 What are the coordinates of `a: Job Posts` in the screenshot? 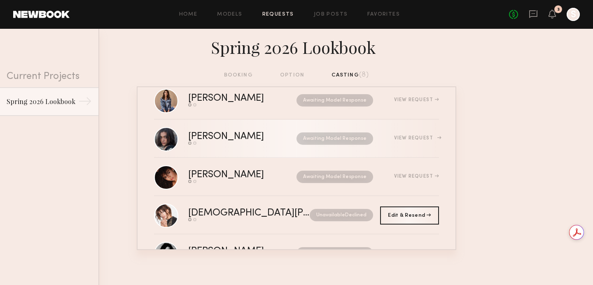 It's located at (331, 14).